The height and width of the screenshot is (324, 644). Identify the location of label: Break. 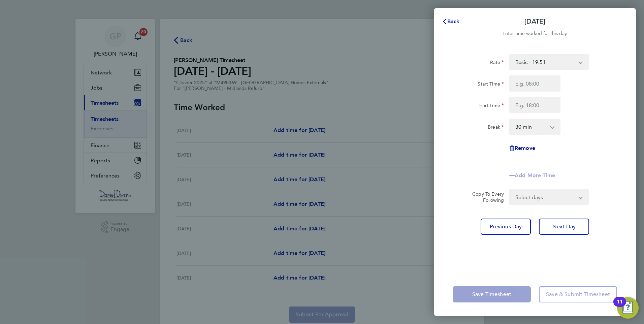
(496, 128).